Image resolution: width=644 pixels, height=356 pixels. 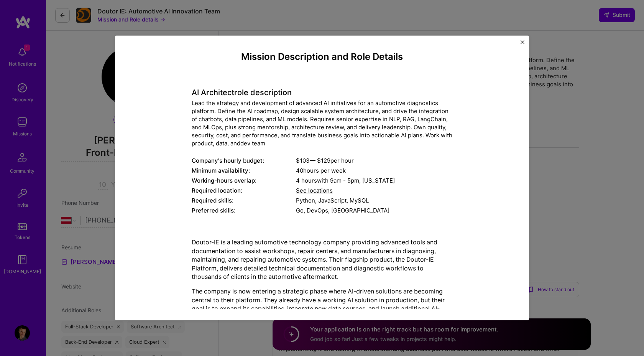 What do you see at coordinates (374, 200) in the screenshot?
I see `div: Python, JavaScript, MySQL` at bounding box center [374, 200].